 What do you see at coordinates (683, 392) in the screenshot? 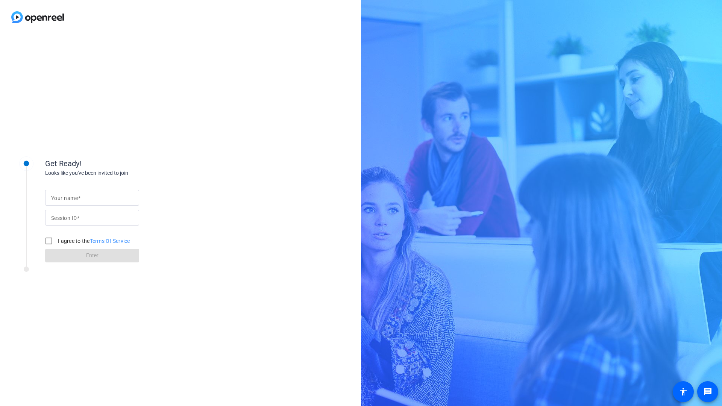
I see `mat-icon: accessibility` at bounding box center [683, 392].